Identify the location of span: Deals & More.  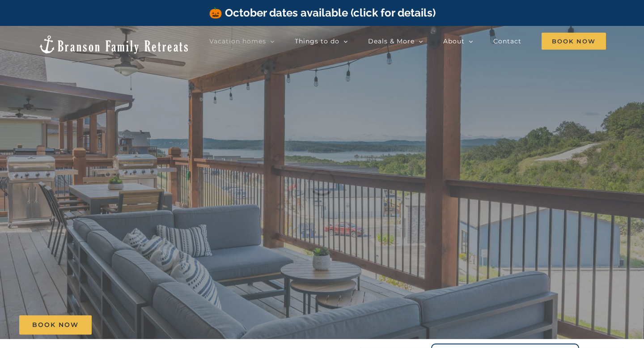
(391, 41).